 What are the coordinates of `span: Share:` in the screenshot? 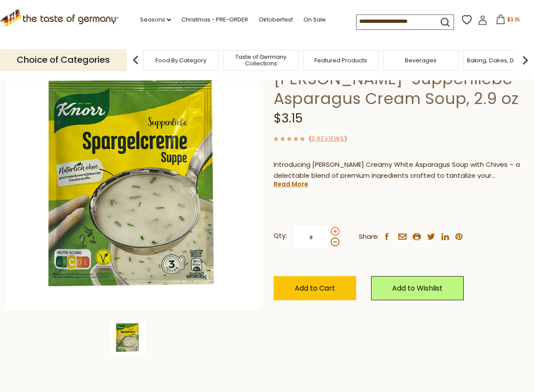 It's located at (369, 237).